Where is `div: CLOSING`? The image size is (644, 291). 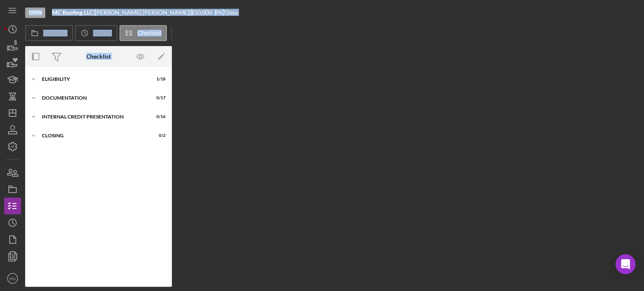 div: CLOSING is located at coordinates (93, 136).